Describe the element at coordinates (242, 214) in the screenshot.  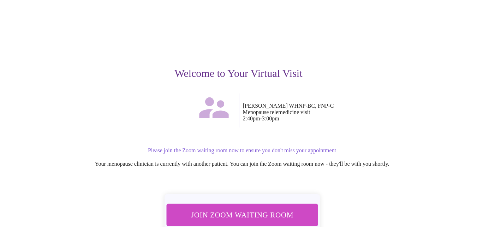
I see `span: Join Zoom Waiting Room` at that location.